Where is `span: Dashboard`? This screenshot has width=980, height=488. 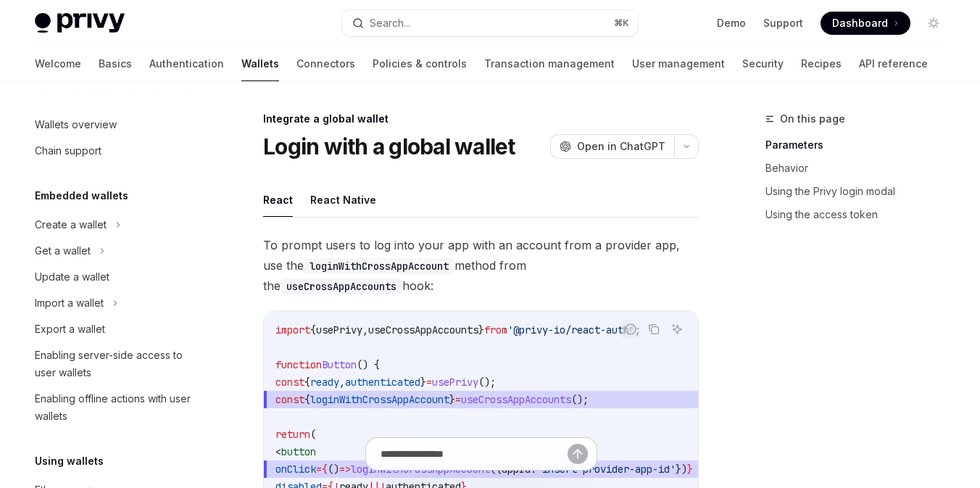 span: Dashboard is located at coordinates (860, 24).